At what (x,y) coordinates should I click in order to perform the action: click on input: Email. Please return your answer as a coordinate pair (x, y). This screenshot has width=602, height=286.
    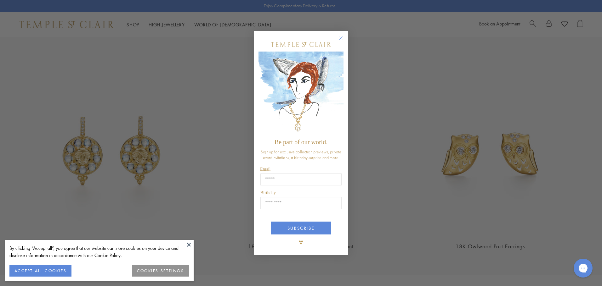
    Looking at the image, I should click on (301, 180).